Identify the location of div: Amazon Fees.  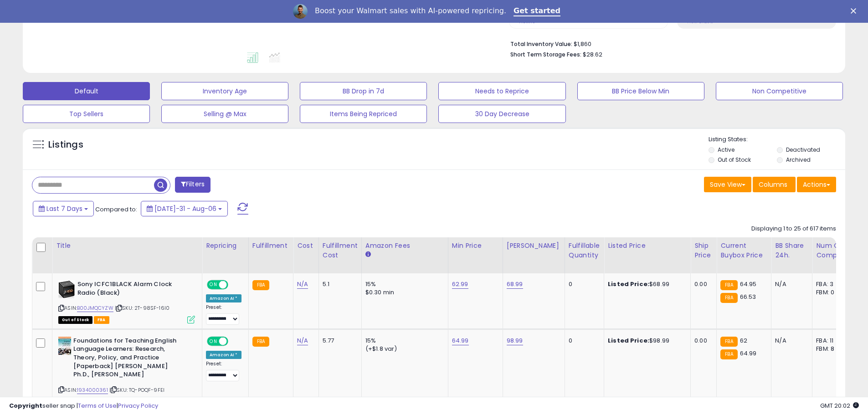
(405, 246).